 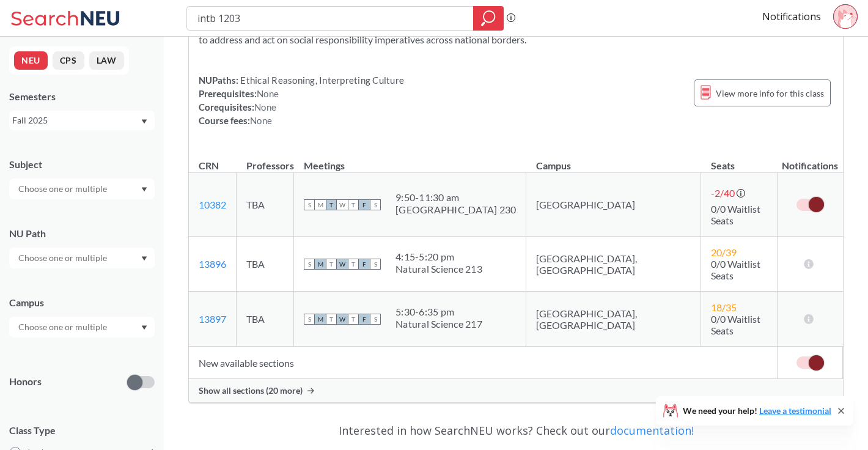 What do you see at coordinates (770, 93) in the screenshot?
I see `span: View more info for this class` at bounding box center [770, 93].